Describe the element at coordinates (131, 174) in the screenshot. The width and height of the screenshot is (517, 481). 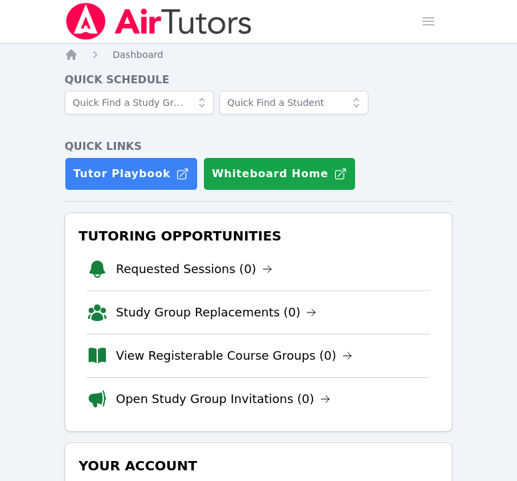
I see `a: Tutor Playbook` at that location.